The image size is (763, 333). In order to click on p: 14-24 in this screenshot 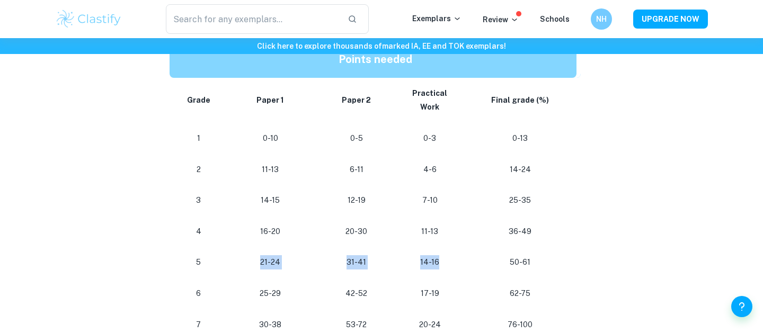, I will do `click(520, 169)`.